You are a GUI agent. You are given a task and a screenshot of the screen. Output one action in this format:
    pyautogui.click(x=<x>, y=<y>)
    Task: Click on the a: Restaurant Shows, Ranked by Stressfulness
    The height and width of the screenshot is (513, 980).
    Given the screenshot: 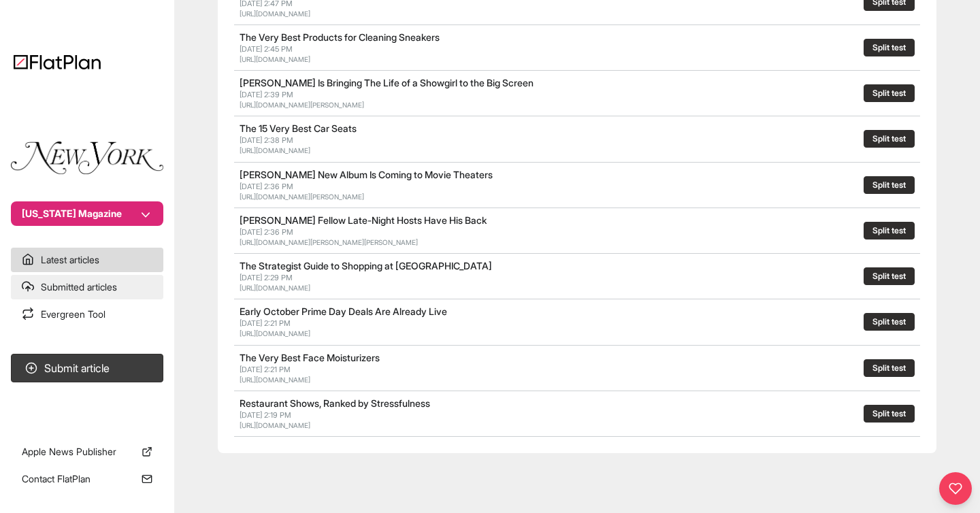 What is the action you would take?
    pyautogui.click(x=335, y=403)
    